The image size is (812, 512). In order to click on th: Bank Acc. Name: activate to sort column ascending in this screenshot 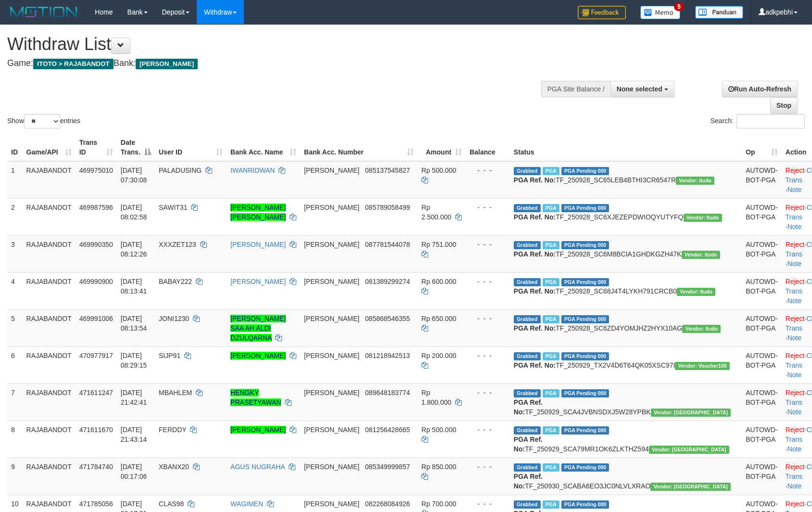, I will do `click(263, 147)`.